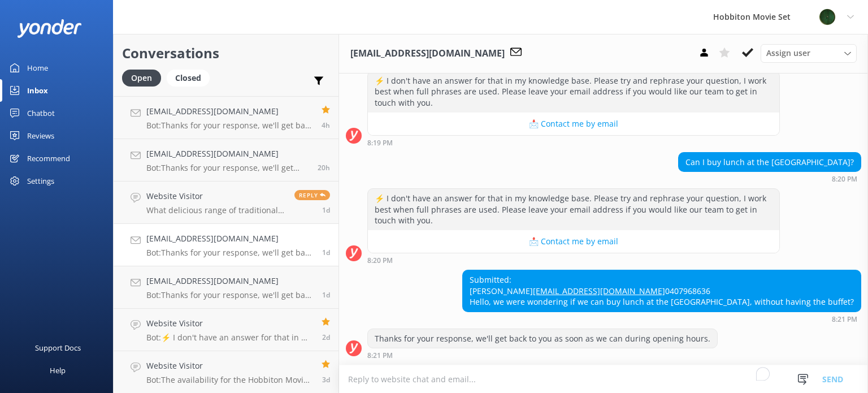 This screenshot has width=868, height=393. What do you see at coordinates (324, 167) in the screenshot?
I see `span: Aug 21 2025 05:12pm (UTC +12:00) Pacific/Auckland` at bounding box center [324, 167].